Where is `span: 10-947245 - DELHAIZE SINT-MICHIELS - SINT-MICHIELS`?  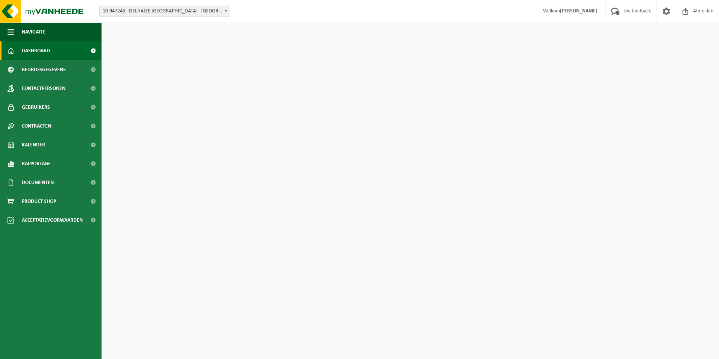 span: 10-947245 - DELHAIZE SINT-MICHIELS - SINT-MICHIELS is located at coordinates (165, 11).